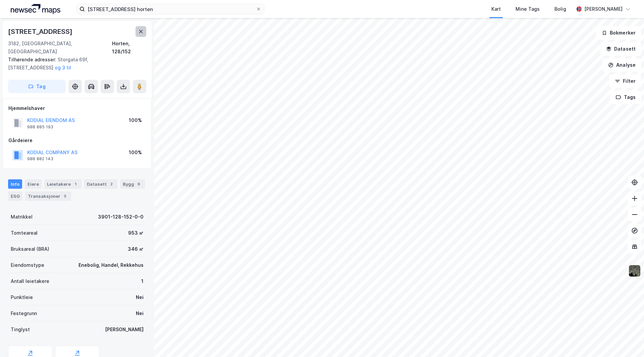 The height and width of the screenshot is (357, 644). What do you see at coordinates (625, 81) in the screenshot?
I see `button: Filter` at bounding box center [625, 81].